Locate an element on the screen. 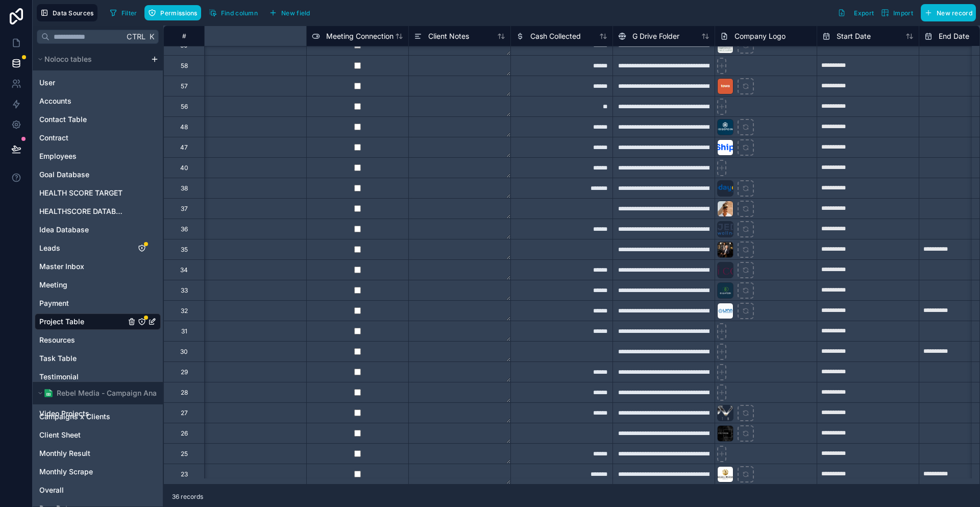  div: 34 is located at coordinates (184, 270).